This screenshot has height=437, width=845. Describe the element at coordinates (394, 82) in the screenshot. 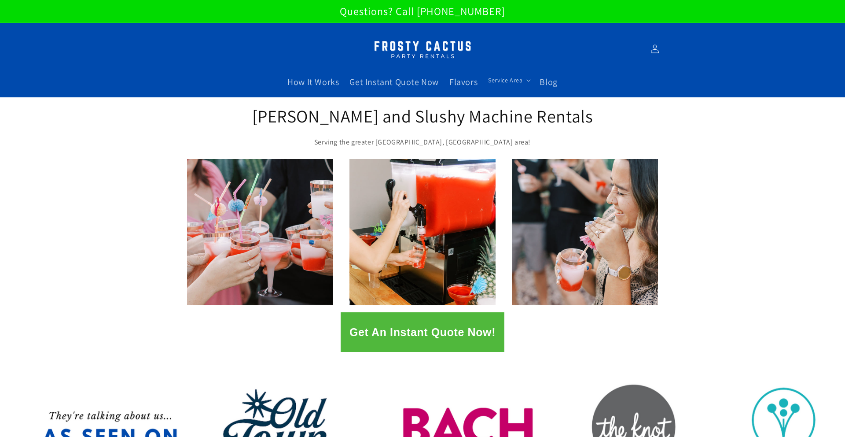

I see `a: Get Instant Quote Now` at that location.